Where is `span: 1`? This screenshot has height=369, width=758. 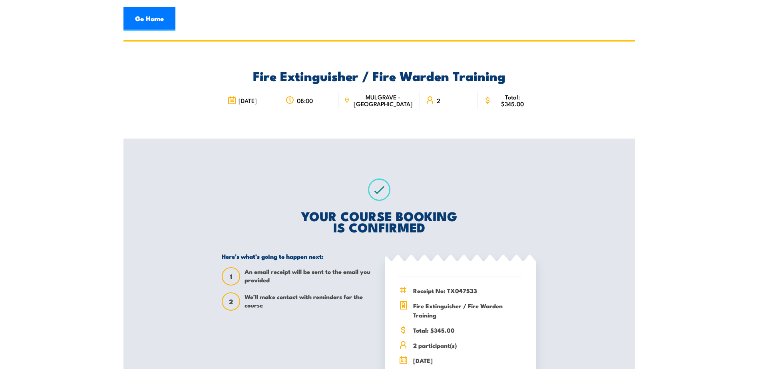
span: 1 is located at coordinates (231, 276).